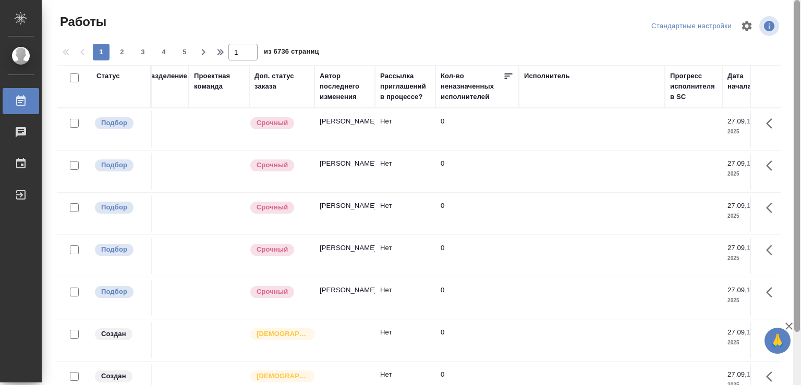  Describe the element at coordinates (694, 87) in the screenshot. I see `div: Прогресс исполнителя в SC` at that location.